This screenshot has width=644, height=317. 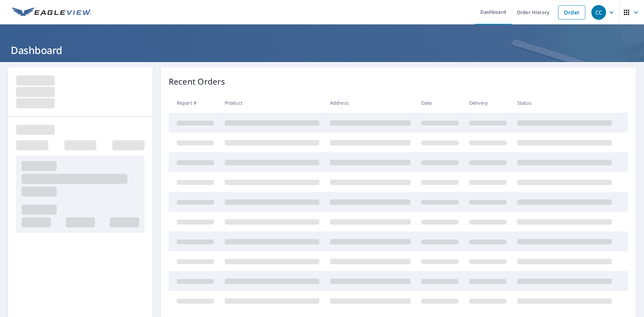 What do you see at coordinates (197, 82) in the screenshot?
I see `p: Recent Orders` at bounding box center [197, 82].